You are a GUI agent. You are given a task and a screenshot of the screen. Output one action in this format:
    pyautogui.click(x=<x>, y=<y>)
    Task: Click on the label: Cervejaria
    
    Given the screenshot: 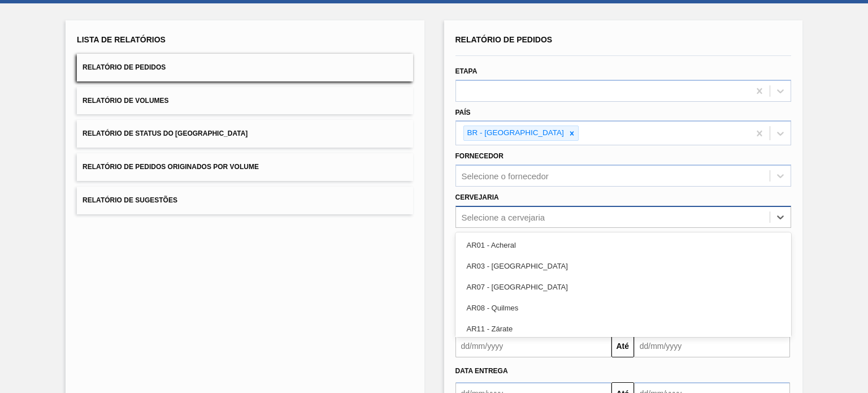 What is the action you would take?
    pyautogui.click(x=477, y=197)
    